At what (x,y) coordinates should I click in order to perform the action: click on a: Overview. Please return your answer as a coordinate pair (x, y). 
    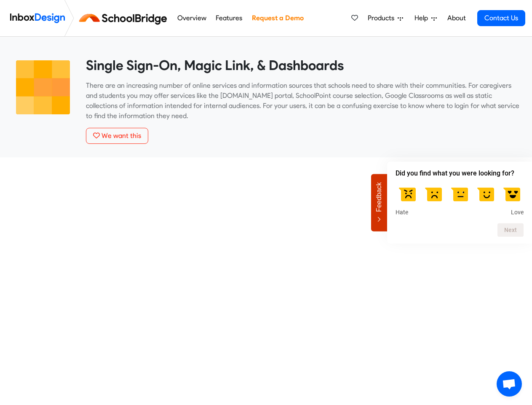
    Looking at the image, I should click on (192, 18).